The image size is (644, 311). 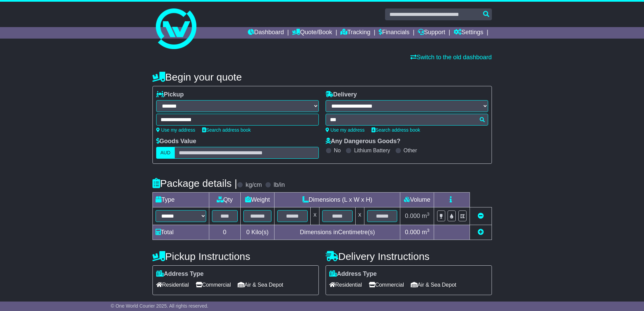 I want to click on td: Kilo(s), so click(x=257, y=233).